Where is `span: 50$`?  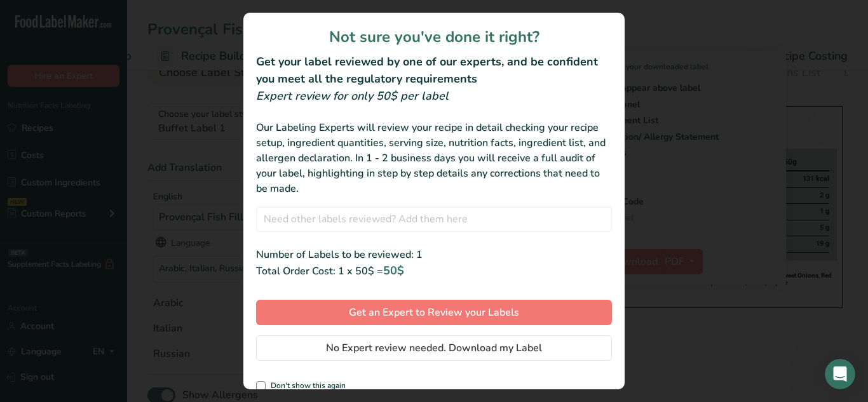 span: 50$ is located at coordinates (394, 270).